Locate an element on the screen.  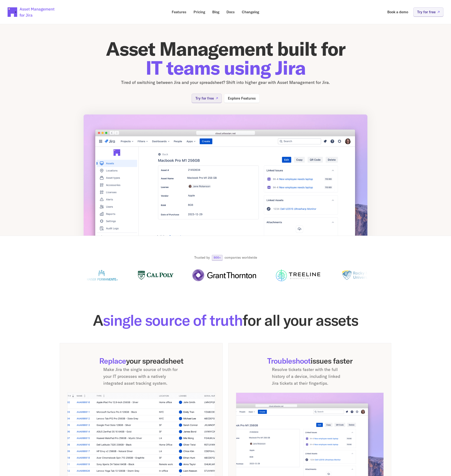
p: Explore Features is located at coordinates (242, 98).